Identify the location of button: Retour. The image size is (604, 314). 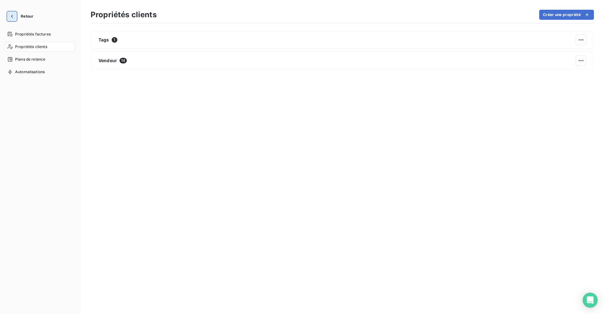
(22, 16).